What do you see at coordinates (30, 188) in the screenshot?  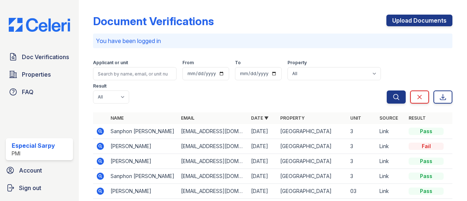 I see `span: Sign out` at bounding box center [30, 188].